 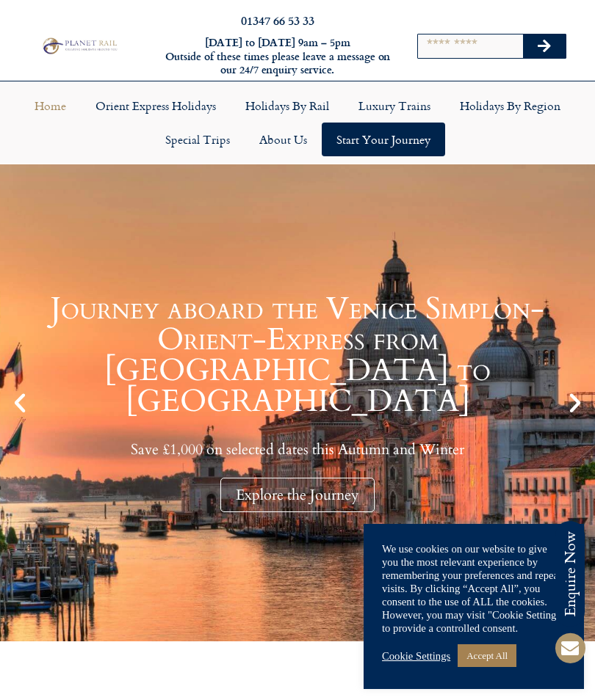 What do you see at coordinates (20, 403) in the screenshot?
I see `div: Previous slide` at bounding box center [20, 403].